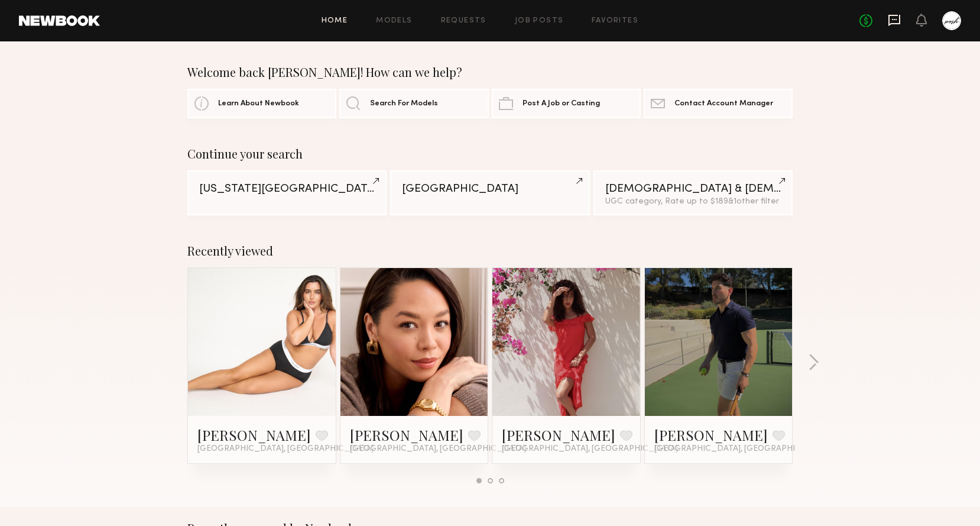 This screenshot has width=980, height=526. What do you see at coordinates (259, 104) in the screenshot?
I see `span: Learn About Newbook` at bounding box center [259, 104].